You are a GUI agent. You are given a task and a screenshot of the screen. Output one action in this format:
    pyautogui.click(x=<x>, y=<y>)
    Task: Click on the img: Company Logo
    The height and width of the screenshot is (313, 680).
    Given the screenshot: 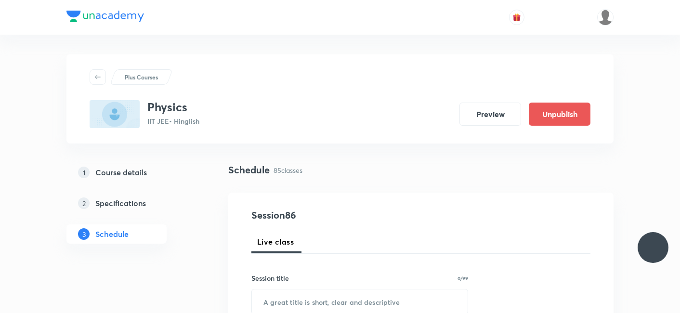 What is the action you would take?
    pyautogui.click(x=105, y=16)
    